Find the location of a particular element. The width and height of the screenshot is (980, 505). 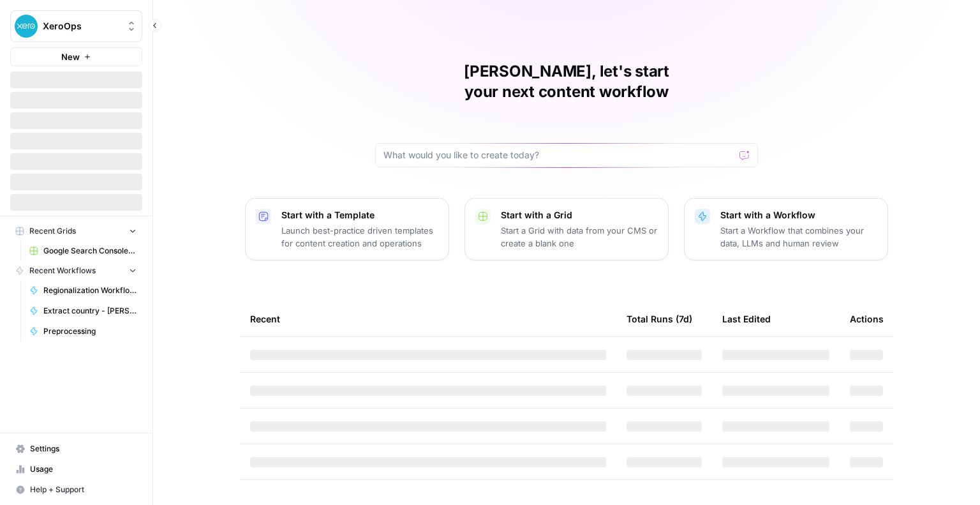

span: Recent Workflows is located at coordinates (62, 271).